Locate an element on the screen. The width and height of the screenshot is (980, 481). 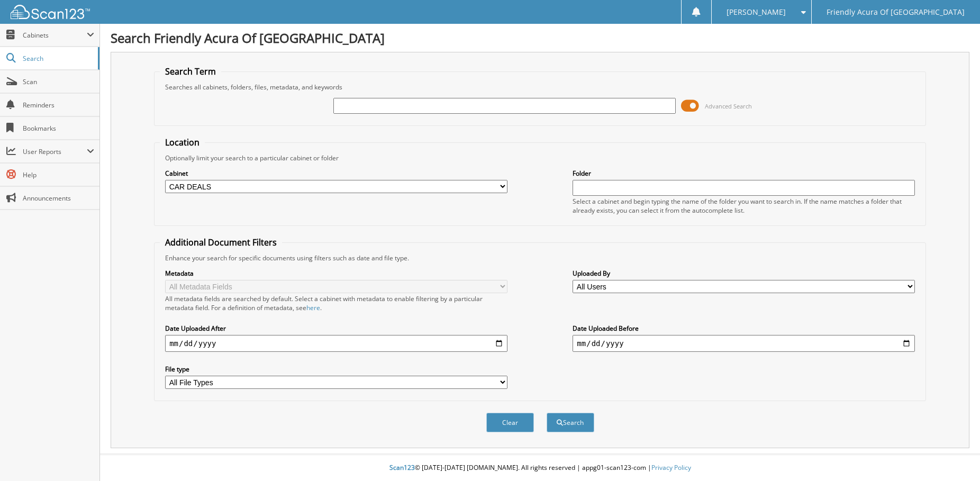
input: start is located at coordinates (336, 344).